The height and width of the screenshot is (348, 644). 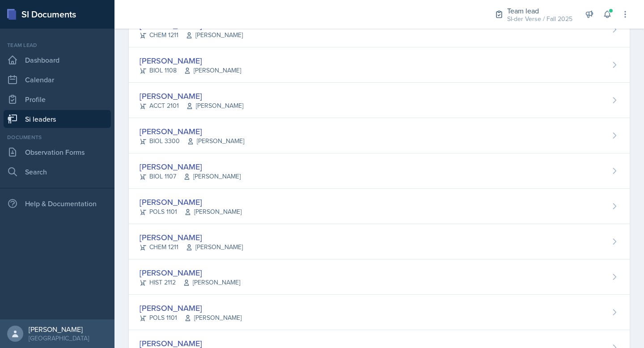 What do you see at coordinates (191, 106) in the screenshot?
I see `div: ACCT 2101` at bounding box center [191, 106].